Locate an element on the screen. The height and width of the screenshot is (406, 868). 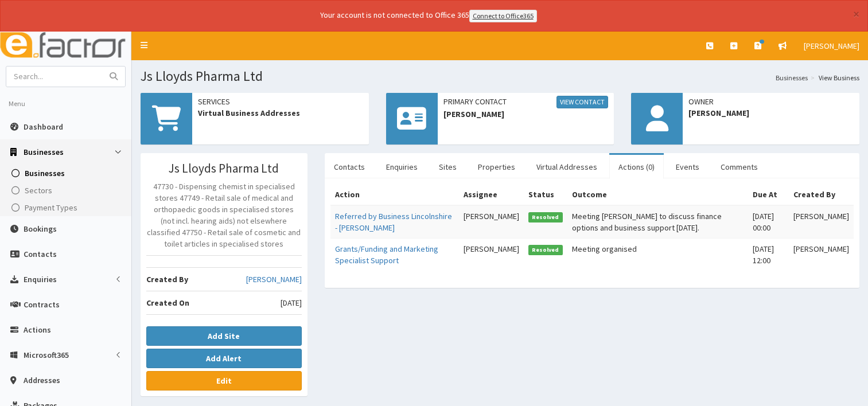
b: Add Alert is located at coordinates (223, 358).